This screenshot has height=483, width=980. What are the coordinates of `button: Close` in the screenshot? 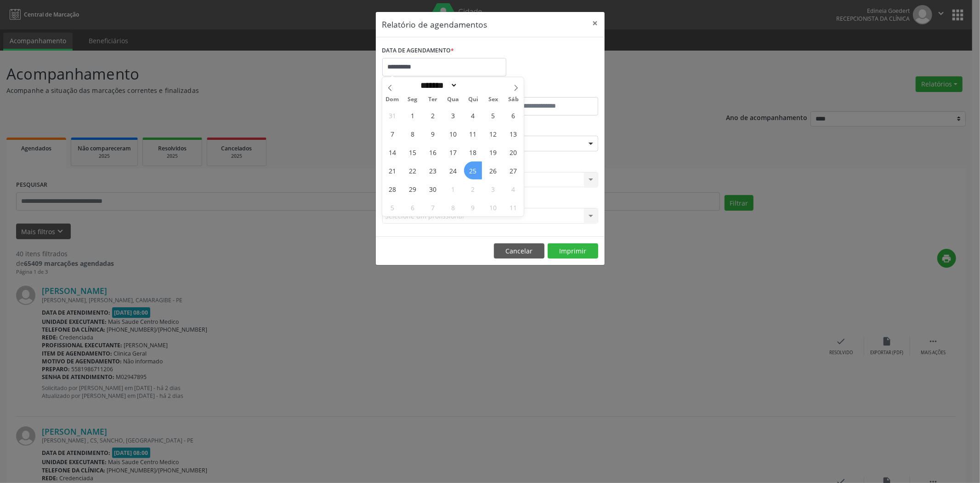 It's located at (596, 23).